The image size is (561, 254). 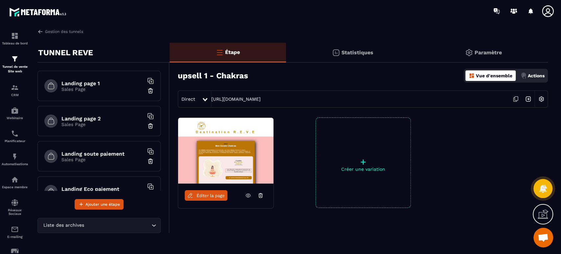 What do you see at coordinates (494, 76) in the screenshot?
I see `p: Vue d'ensemble` at bounding box center [494, 76].